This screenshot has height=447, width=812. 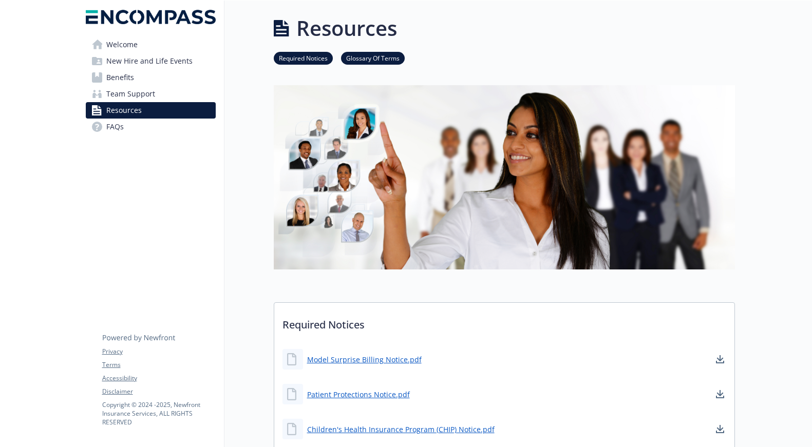 I want to click on img: resources page banner, so click(x=504, y=177).